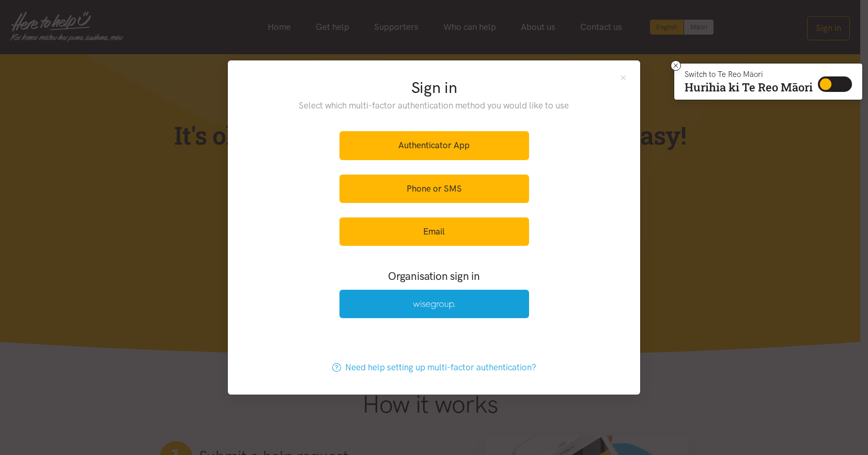  Describe the element at coordinates (434, 145) in the screenshot. I see `a: Authenticator App` at that location.